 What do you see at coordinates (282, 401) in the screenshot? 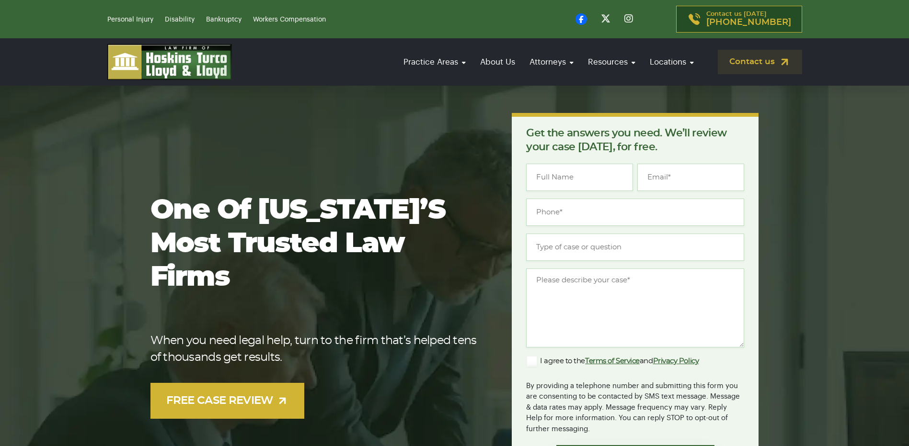
I see `img: arrow-up-right-light.svg` at bounding box center [282, 401].